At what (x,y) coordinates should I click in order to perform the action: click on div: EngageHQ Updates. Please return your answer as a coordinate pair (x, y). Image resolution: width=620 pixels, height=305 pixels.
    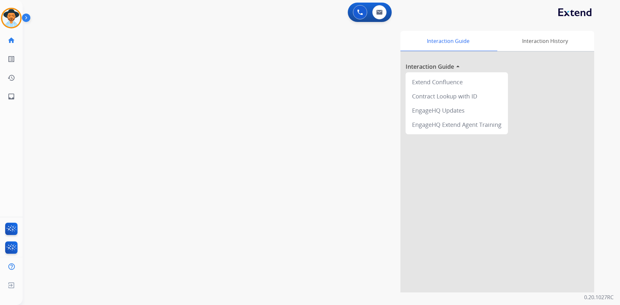
    Looking at the image, I should click on (457, 110).